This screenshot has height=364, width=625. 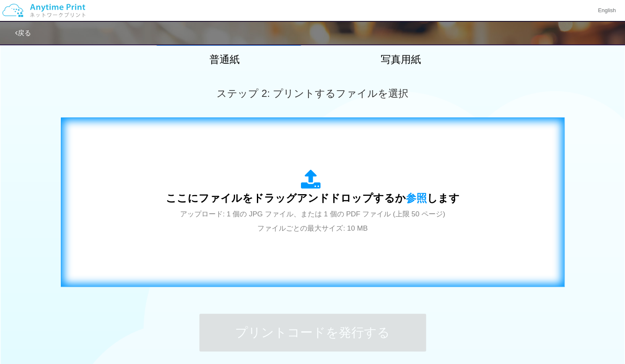 What do you see at coordinates (416, 198) in the screenshot?
I see `span: 参照` at bounding box center [416, 198].